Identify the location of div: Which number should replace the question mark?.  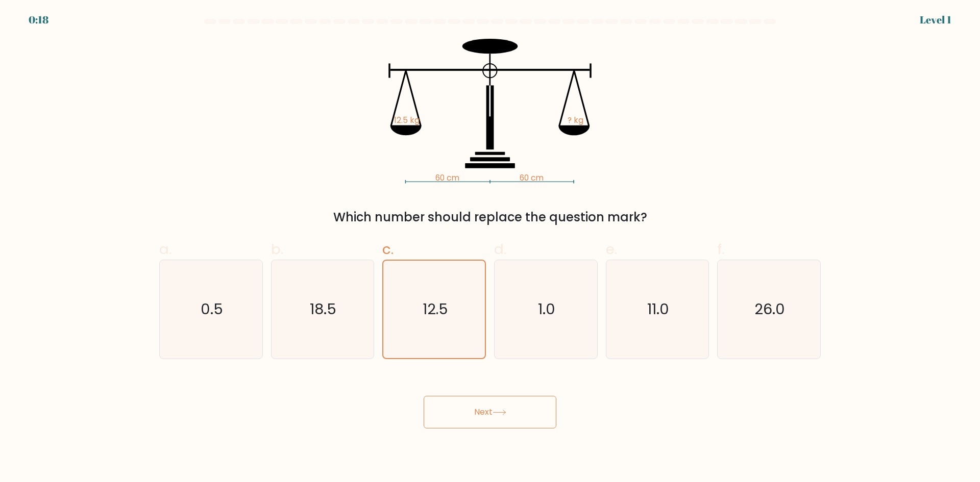
(490, 217).